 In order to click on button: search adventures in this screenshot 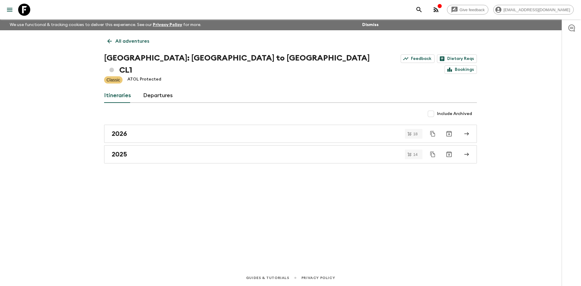, I will do `click(419, 10)`.